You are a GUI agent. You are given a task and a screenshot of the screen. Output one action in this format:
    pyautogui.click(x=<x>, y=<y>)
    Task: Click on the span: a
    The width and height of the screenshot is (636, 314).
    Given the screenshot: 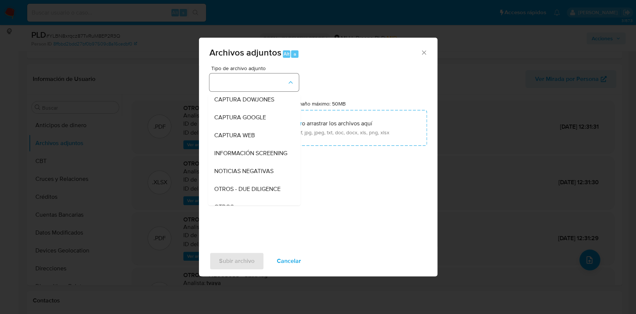 What is the action you would take?
    pyautogui.click(x=295, y=54)
    